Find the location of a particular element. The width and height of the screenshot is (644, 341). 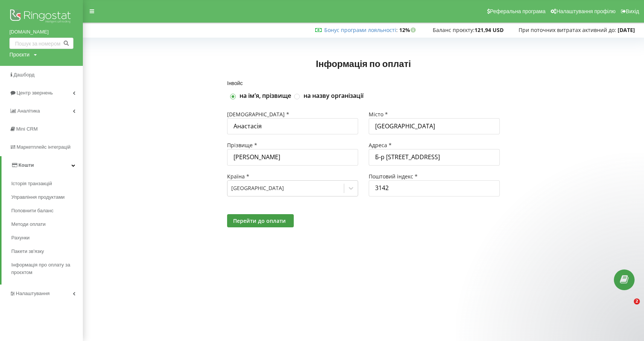

span: Адреса * is located at coordinates (380, 145).